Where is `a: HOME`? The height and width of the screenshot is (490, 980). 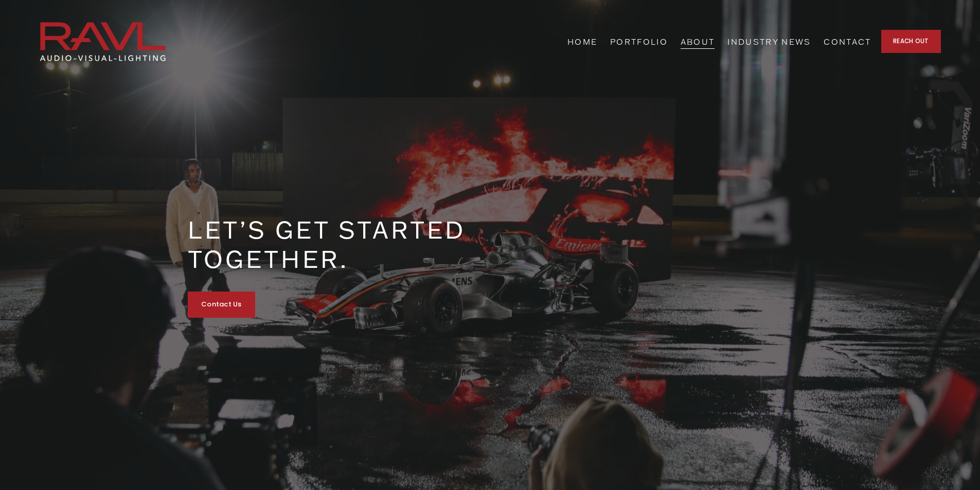
a: HOME is located at coordinates (582, 41).